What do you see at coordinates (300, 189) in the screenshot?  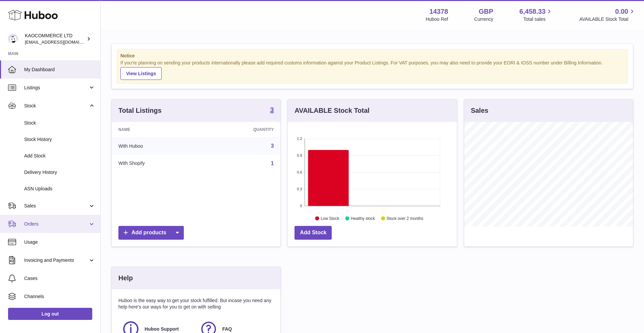 I see `text: 0.3` at bounding box center [300, 189].